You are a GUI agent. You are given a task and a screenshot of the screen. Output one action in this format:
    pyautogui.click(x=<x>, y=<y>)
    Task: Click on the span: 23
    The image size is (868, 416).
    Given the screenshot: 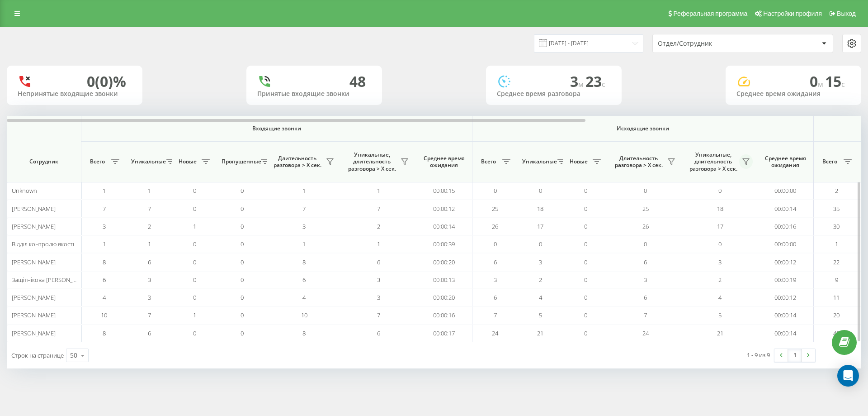 What is the action you would take?
    pyautogui.click(x=595, y=81)
    